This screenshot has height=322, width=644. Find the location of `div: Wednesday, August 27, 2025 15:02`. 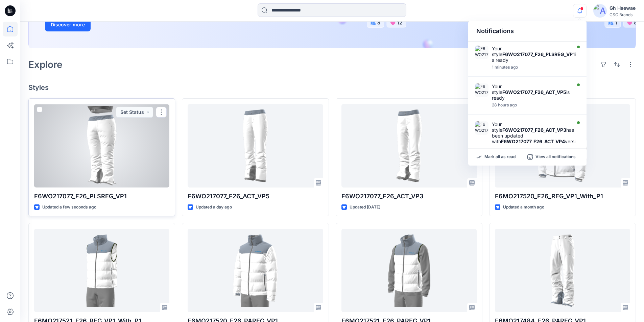

div: Wednesday, August 27, 2025 15:02 is located at coordinates (534, 67).